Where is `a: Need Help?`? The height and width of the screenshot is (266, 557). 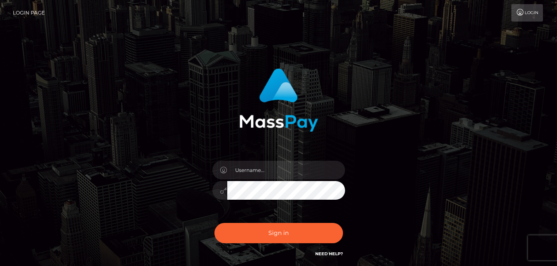
a: Need Help? is located at coordinates (329, 254).